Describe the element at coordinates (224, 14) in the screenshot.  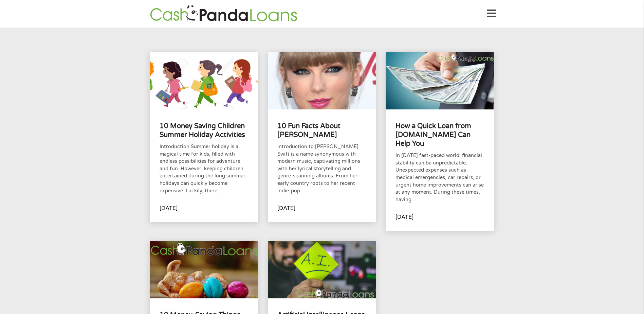
I see `img: GetLoanNow Logo` at that location.